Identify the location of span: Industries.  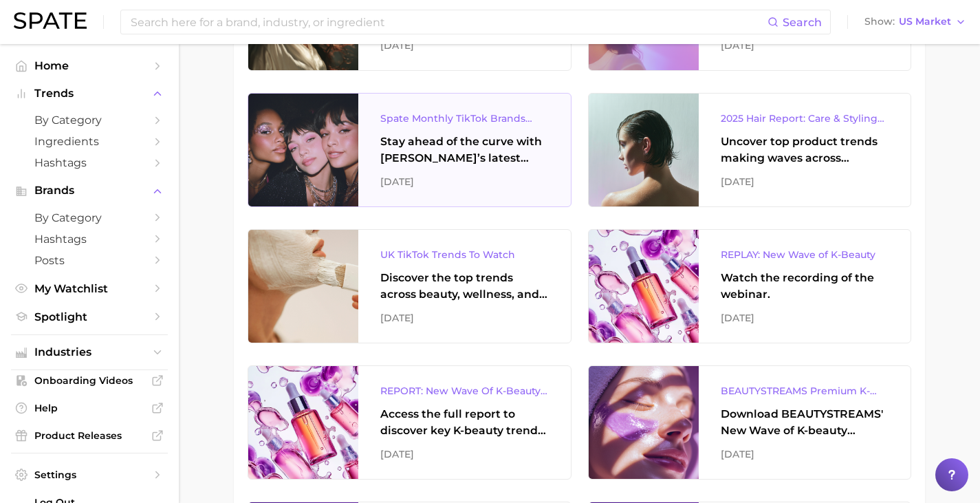
(89, 352).